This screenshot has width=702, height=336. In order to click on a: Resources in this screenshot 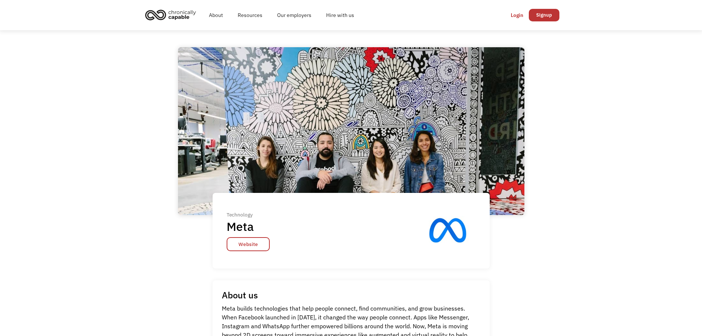, I will do `click(250, 15)`.